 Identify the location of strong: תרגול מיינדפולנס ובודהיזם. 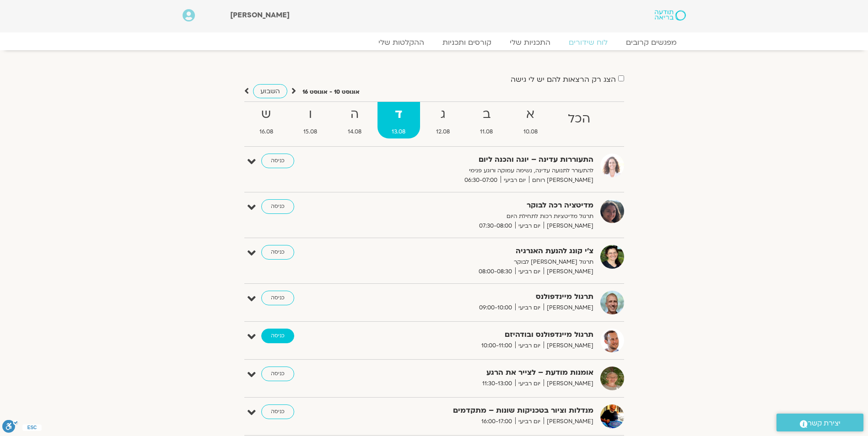
(481, 334).